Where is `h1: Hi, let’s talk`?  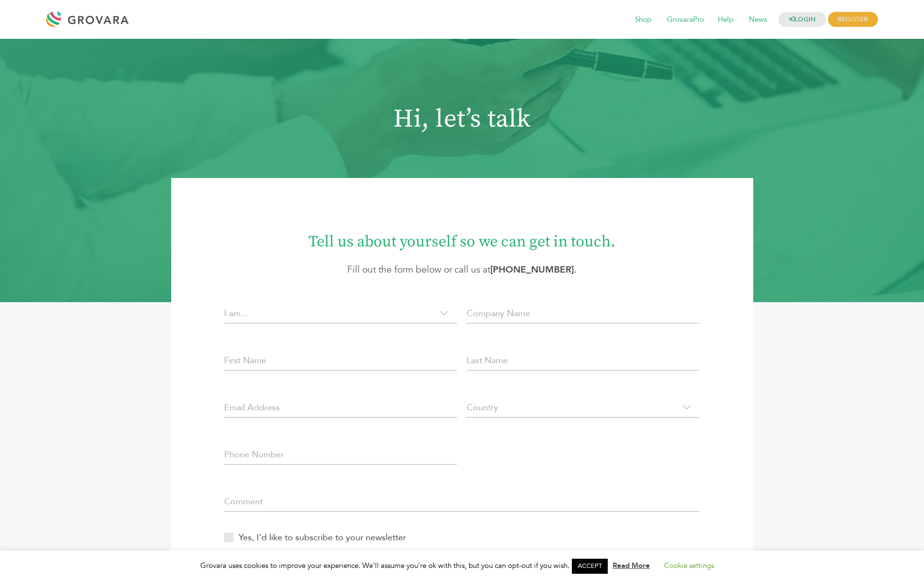 h1: Hi, let’s talk is located at coordinates (462, 120).